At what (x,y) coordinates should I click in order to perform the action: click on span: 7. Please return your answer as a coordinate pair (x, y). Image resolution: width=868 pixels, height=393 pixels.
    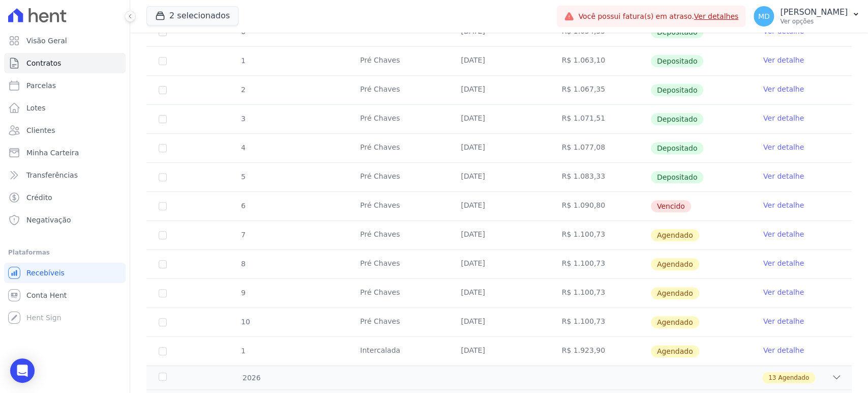
    Looking at the image, I should click on (242, 234).